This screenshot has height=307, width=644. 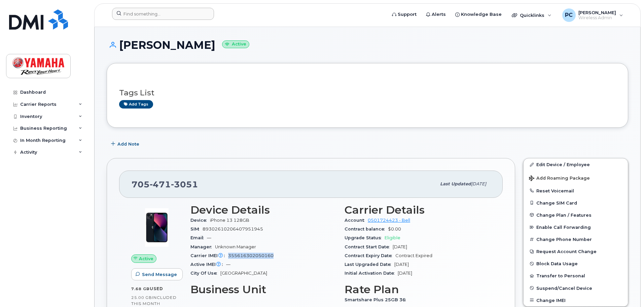 I want to click on span: Suspend/Cancel Device, so click(x=564, y=288).